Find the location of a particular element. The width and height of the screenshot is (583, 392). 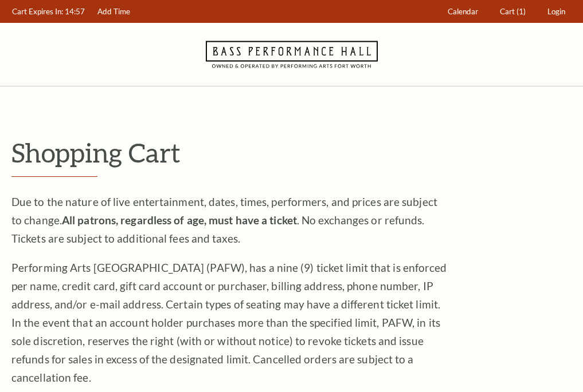

span: (1) is located at coordinates (522, 11).